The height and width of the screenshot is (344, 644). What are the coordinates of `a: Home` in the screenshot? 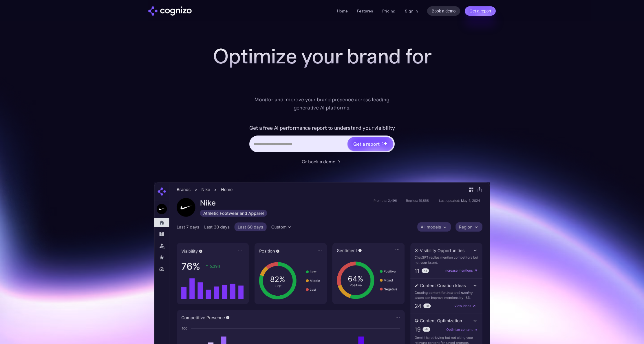 It's located at (342, 11).